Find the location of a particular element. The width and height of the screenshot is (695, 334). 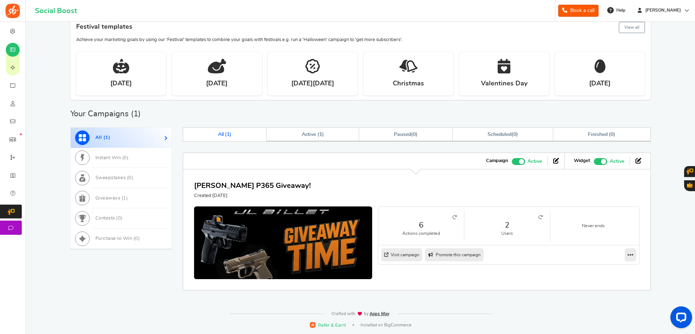

span: Purchase to Win ( ) is located at coordinates (118, 238).